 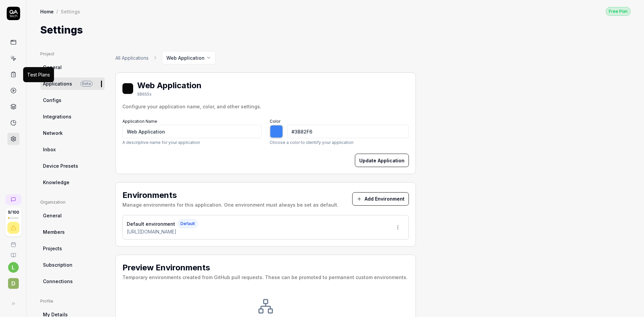 What do you see at coordinates (13, 267) in the screenshot?
I see `button: l` at bounding box center [13, 267].